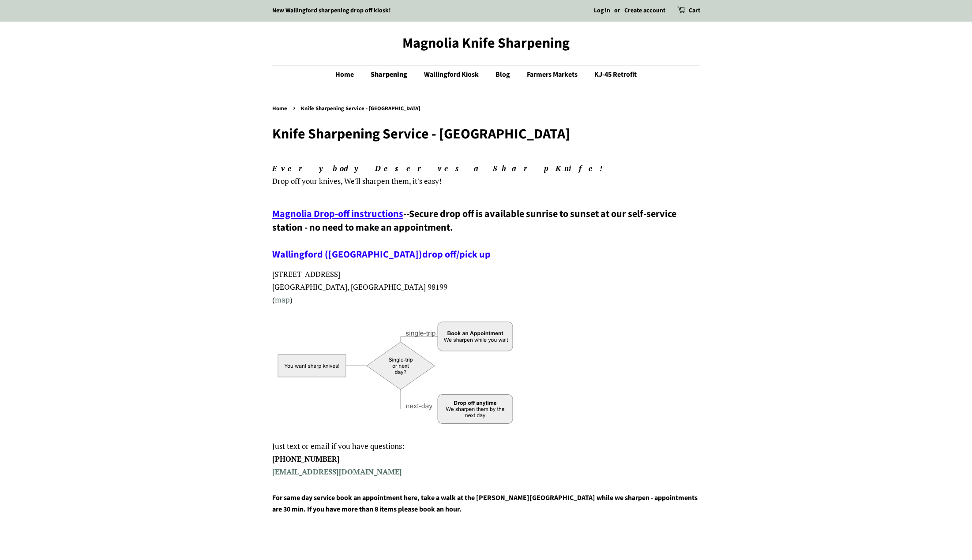 The height and width of the screenshot is (560, 972). Describe the element at coordinates (486, 459) in the screenshot. I see `p: Just text or email if you have questions:` at that location.